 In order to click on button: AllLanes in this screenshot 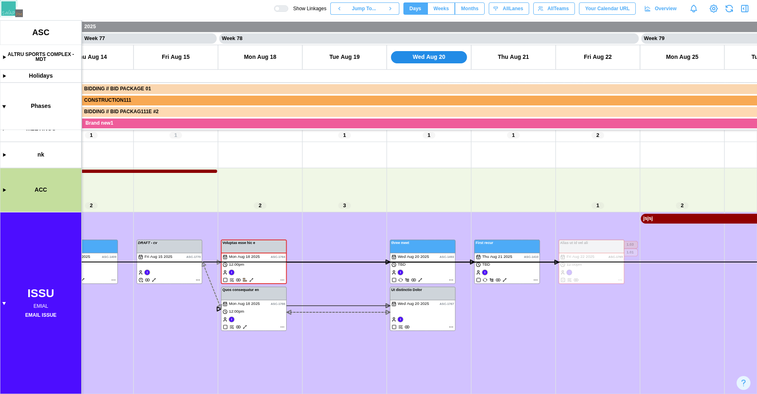, I will do `click(509, 9)`.